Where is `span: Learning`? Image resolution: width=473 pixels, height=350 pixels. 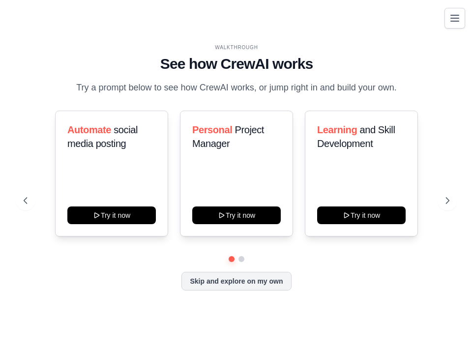 span: Learning is located at coordinates (337, 130).